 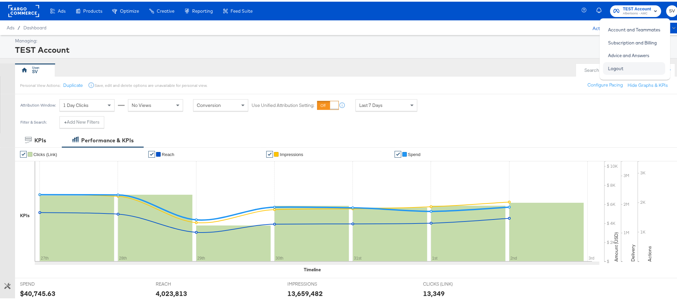 What do you see at coordinates (203, 9) in the screenshot?
I see `span: Reporting` at bounding box center [203, 9].